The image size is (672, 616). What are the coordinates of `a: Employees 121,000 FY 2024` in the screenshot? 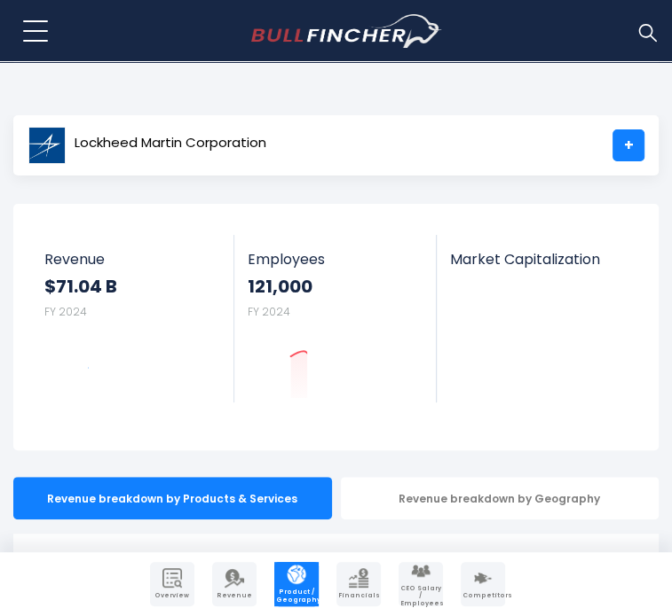 It's located at (335, 319).